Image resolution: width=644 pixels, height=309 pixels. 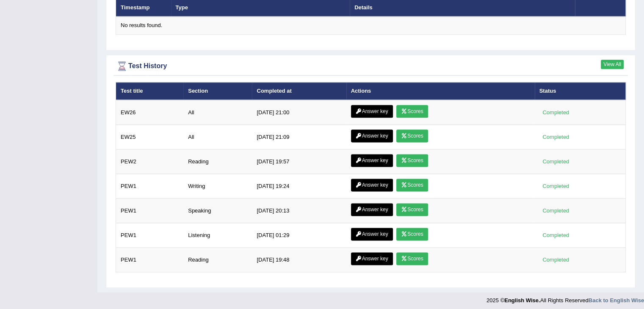 I want to click on th: Section, so click(x=218, y=91).